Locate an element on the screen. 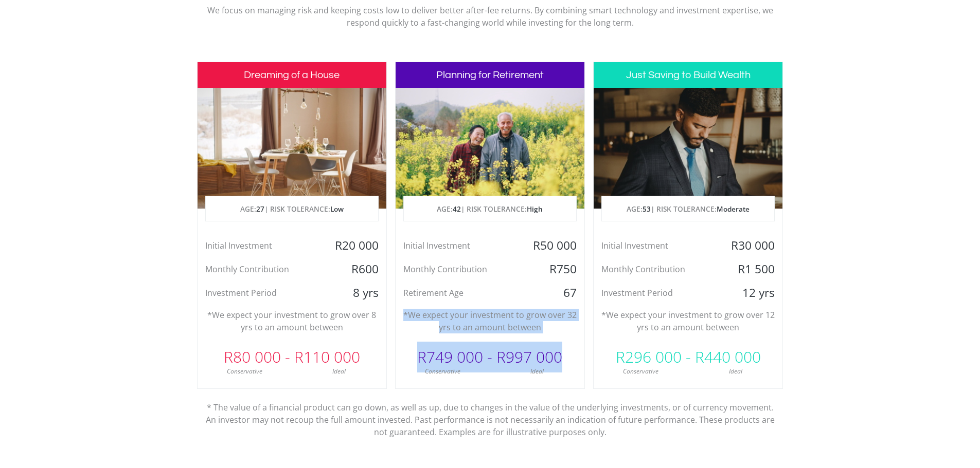 The image size is (980, 468). div: R600 is located at coordinates (355, 269).